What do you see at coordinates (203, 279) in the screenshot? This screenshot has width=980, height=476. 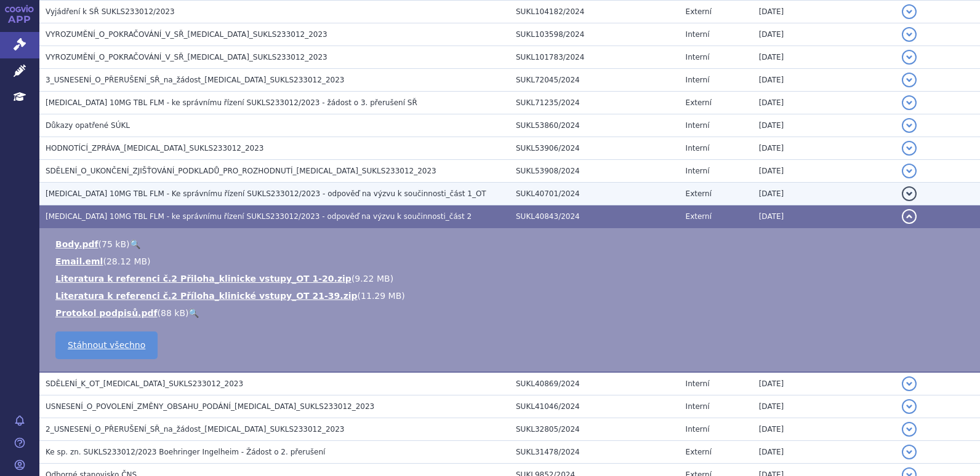 I see `a: Literatura k referenci č.2 Přiloha_klinicke vstupy_OT 1-20.zip` at bounding box center [203, 279].